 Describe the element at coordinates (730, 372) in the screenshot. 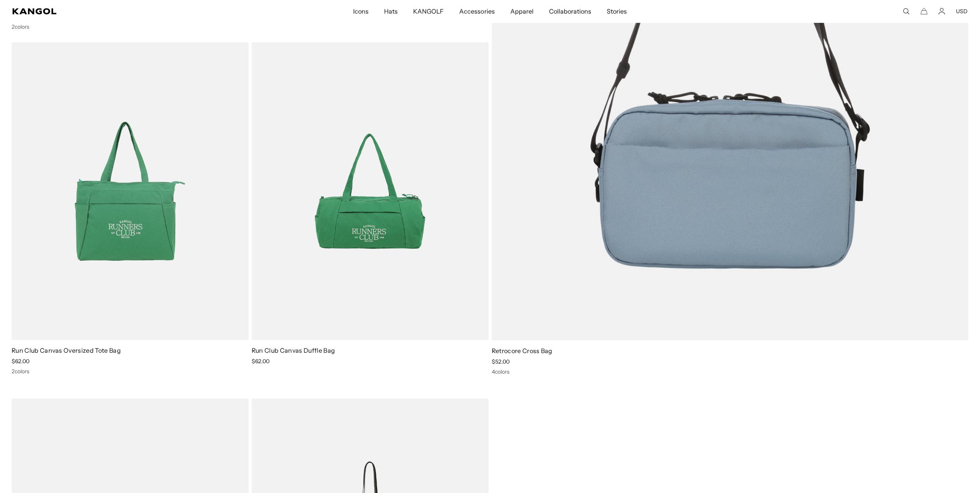

I see `div: 4 colors` at that location.